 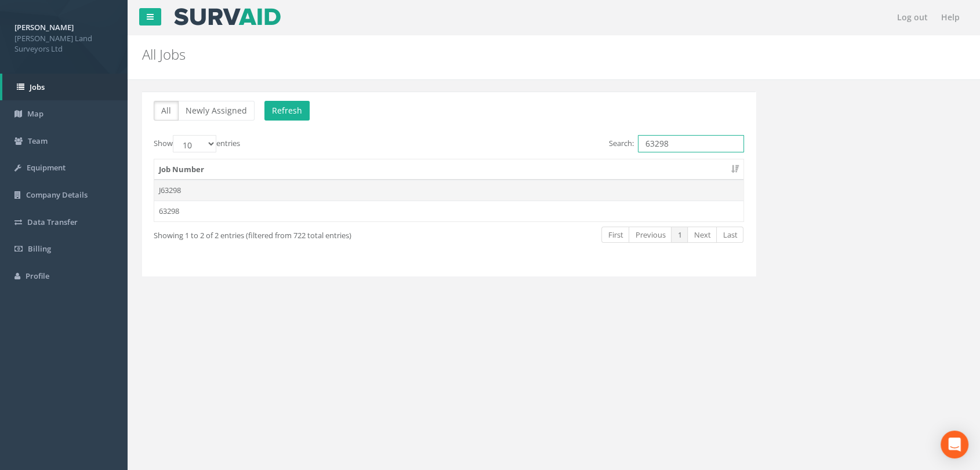 What do you see at coordinates (676, 143) in the screenshot?
I see `label: Search:` at bounding box center [676, 143].